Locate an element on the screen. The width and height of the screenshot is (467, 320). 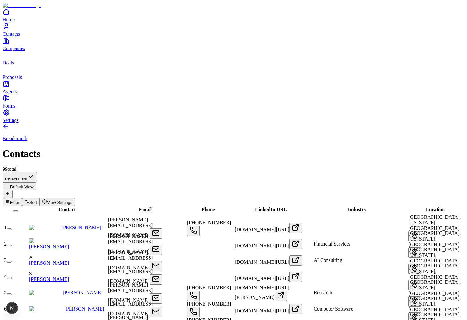
span: 4 is located at coordinates (5, 277).